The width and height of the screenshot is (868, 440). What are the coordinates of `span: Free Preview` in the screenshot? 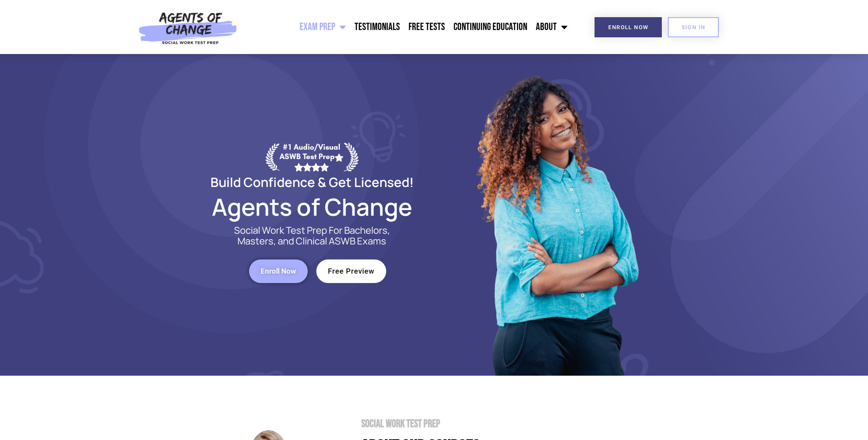 It's located at (352, 271).